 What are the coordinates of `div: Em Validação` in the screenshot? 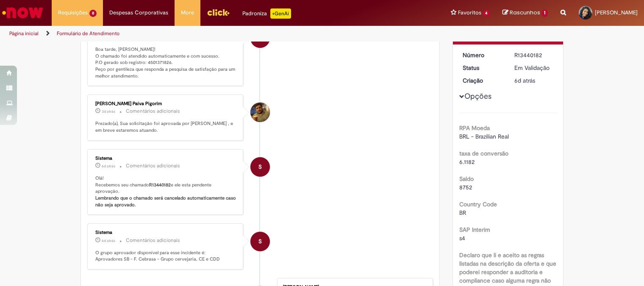 It's located at (534, 68).